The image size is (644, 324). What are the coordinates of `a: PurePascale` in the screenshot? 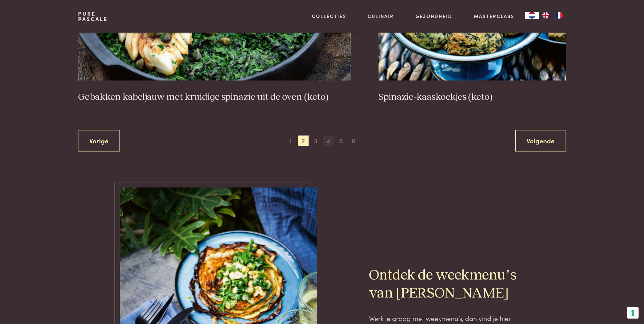 It's located at (93, 16).